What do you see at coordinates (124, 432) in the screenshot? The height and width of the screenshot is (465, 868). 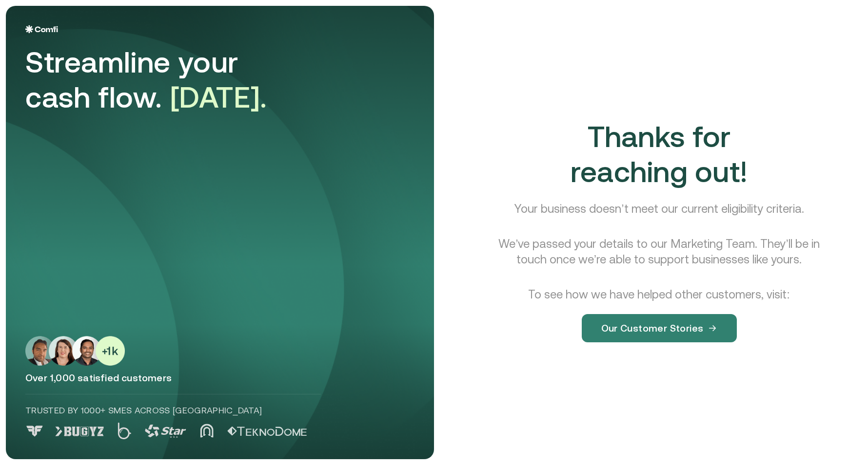 I see `img: Logo 2` at bounding box center [124, 432].